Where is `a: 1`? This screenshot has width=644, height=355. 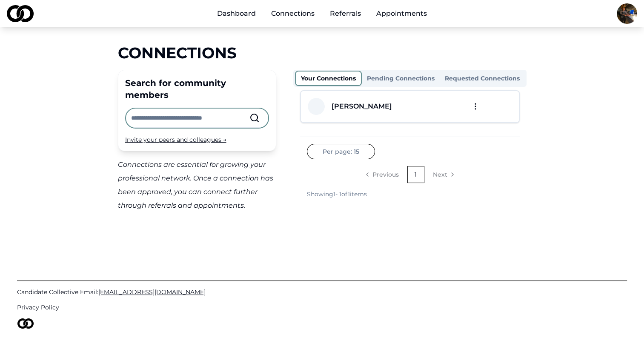 a: 1 is located at coordinates (416, 175).